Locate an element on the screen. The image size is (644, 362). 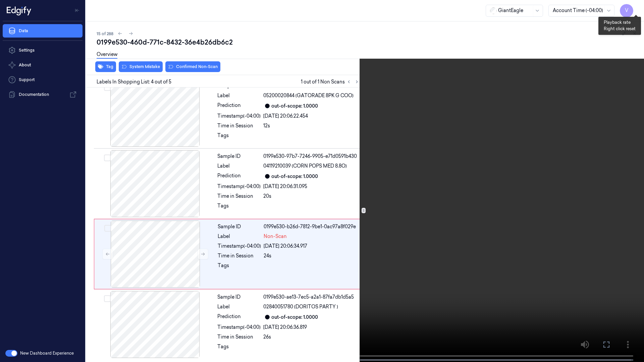
a: Documentation is located at coordinates (42, 95).